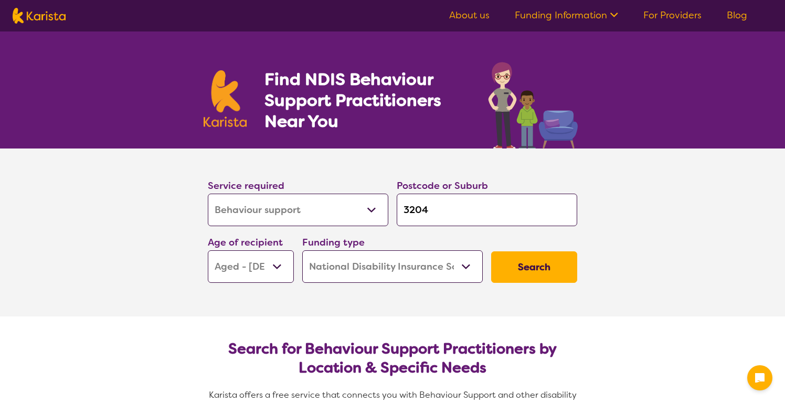 This screenshot has height=403, width=785. Describe the element at coordinates (533, 102) in the screenshot. I see `img: behaviour-support` at that location.